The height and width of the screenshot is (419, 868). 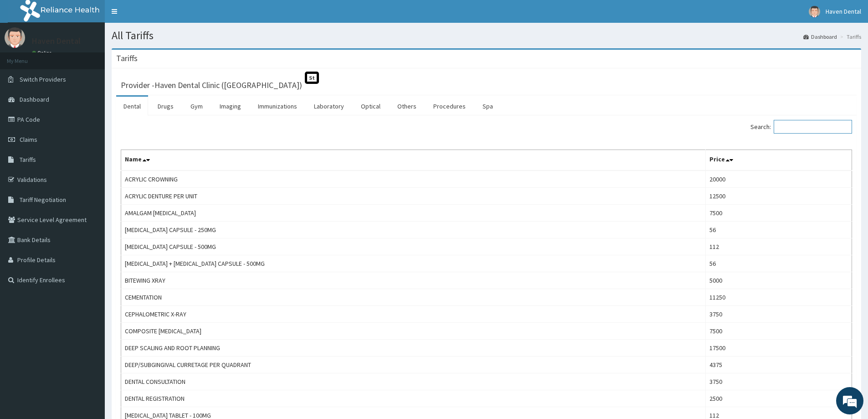 What do you see at coordinates (488, 106) in the screenshot?
I see `a: Spa` at bounding box center [488, 106].